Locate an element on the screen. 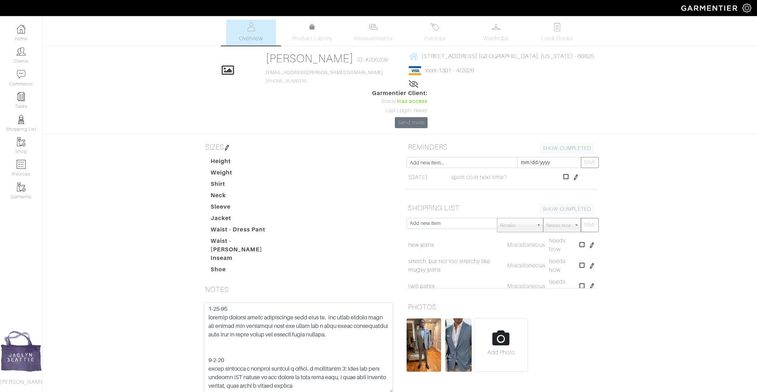 This screenshot has width=757, height=392. dt: Neck is located at coordinates (246, 197).